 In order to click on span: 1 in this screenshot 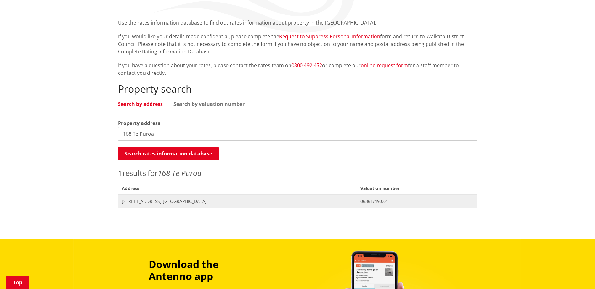, I will do `click(120, 173)`.